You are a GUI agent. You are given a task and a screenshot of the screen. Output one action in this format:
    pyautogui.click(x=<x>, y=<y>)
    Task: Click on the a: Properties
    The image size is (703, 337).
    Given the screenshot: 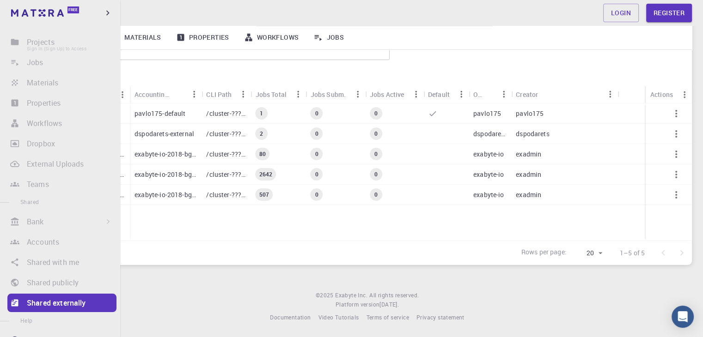 What is the action you would take?
    pyautogui.click(x=202, y=37)
    